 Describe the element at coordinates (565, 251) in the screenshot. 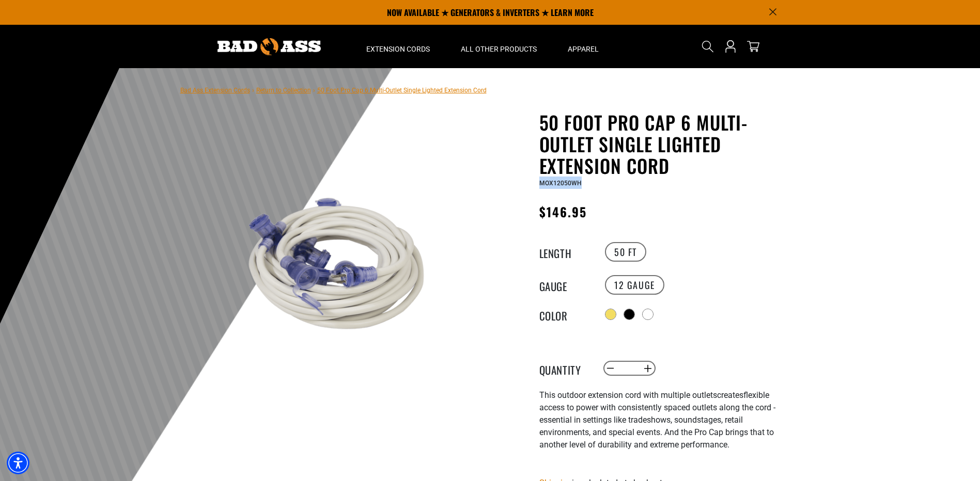

I see `legend: Length` at that location.